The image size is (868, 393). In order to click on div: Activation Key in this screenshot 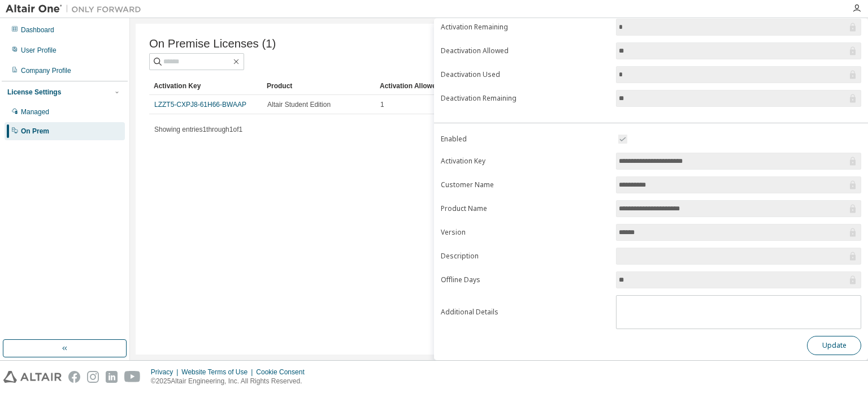, I will do `click(205, 86)`.